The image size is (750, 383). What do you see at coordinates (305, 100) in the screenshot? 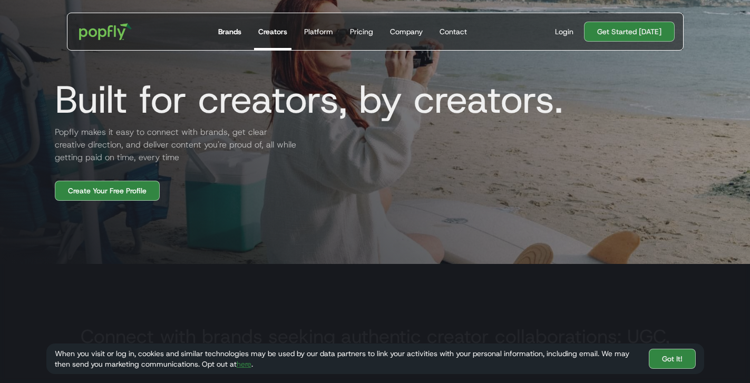
I see `h1: Built for creators, by creators.` at bounding box center [305, 100].